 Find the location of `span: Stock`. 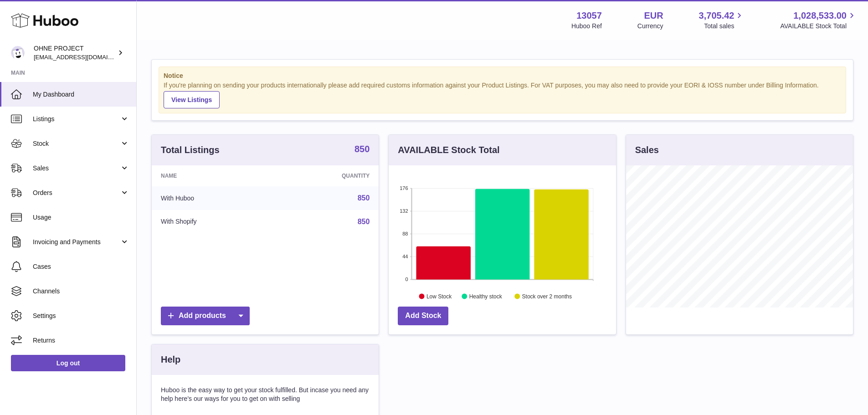

span: Stock is located at coordinates (76, 144).